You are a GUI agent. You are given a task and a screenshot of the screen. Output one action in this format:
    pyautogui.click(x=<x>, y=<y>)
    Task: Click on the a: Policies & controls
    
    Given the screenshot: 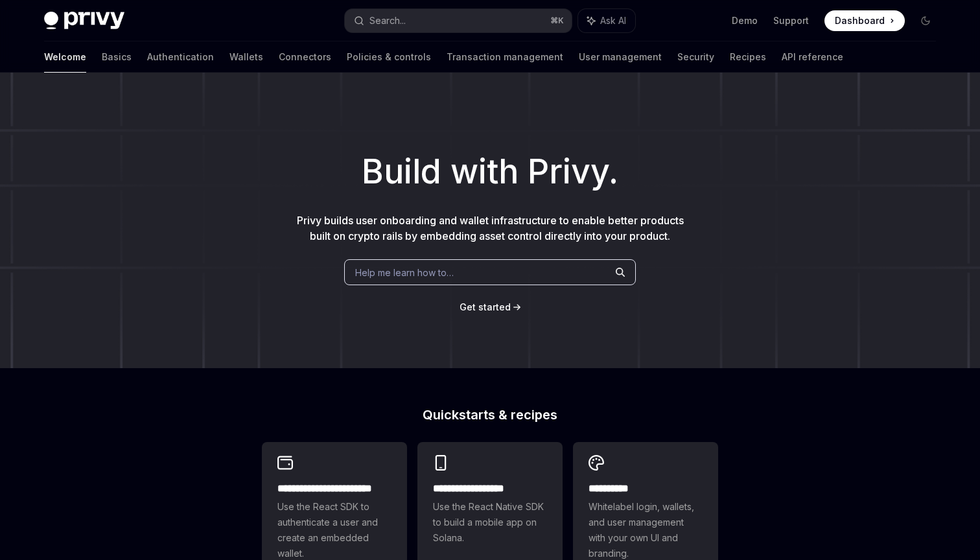 What is the action you would take?
    pyautogui.click(x=389, y=57)
    